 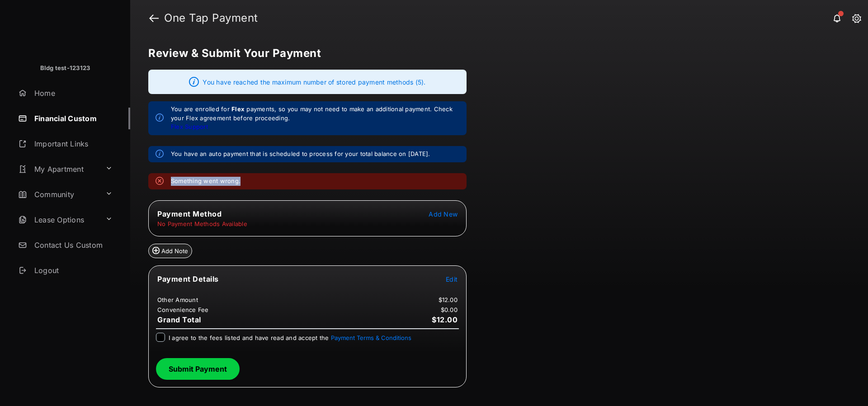 I want to click on span: Add New, so click(x=443, y=214).